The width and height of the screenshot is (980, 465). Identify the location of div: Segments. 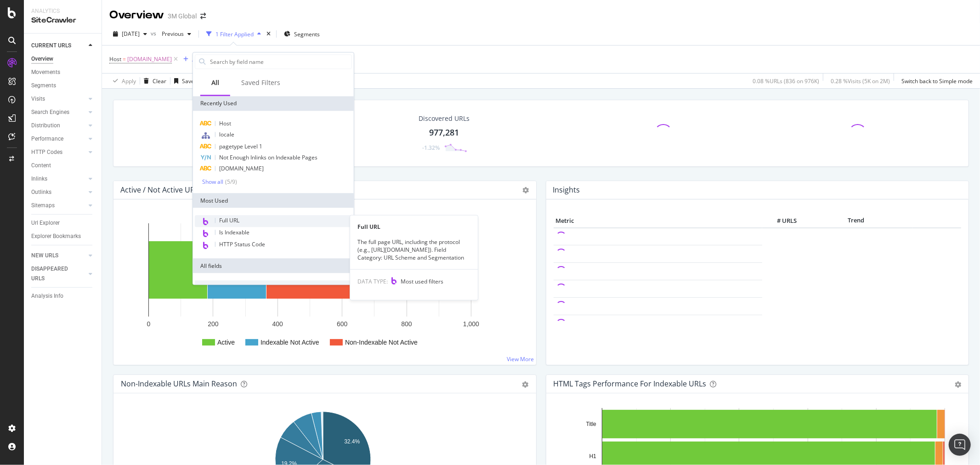
(44, 86).